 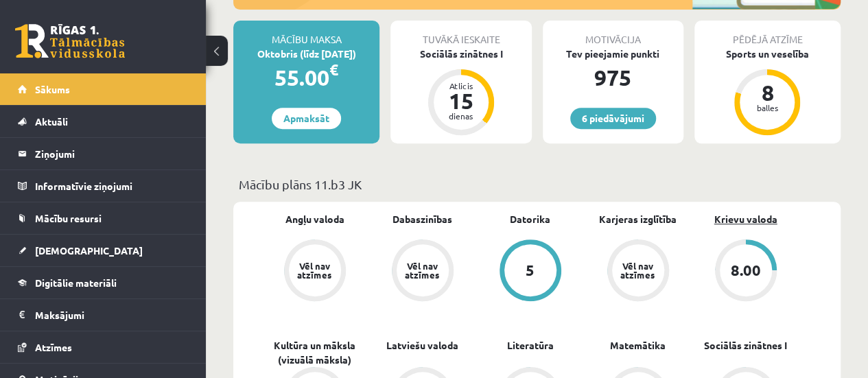 What do you see at coordinates (52, 122) in the screenshot?
I see `span: Aktuāli` at bounding box center [52, 122].